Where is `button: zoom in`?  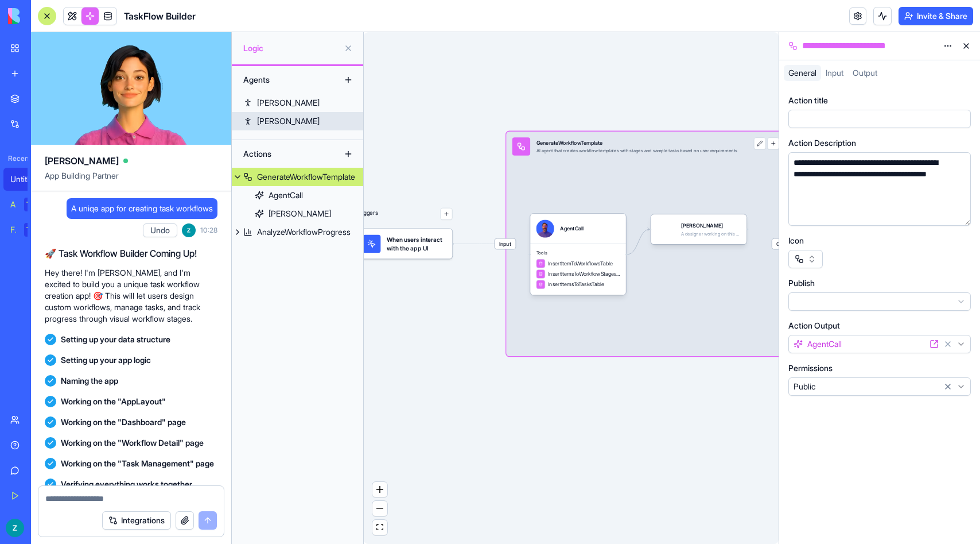
button: zoom in is located at coordinates (380, 489).